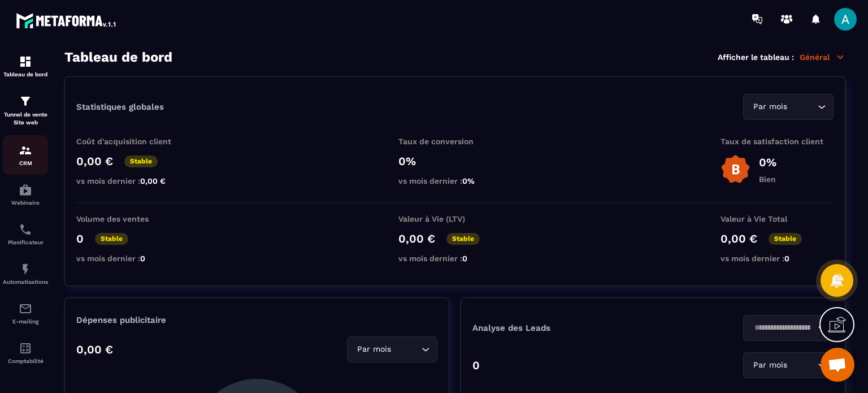 This screenshot has height=393, width=868. What do you see at coordinates (25, 313) in the screenshot?
I see `a: emailemailE-mailing` at bounding box center [25, 313].